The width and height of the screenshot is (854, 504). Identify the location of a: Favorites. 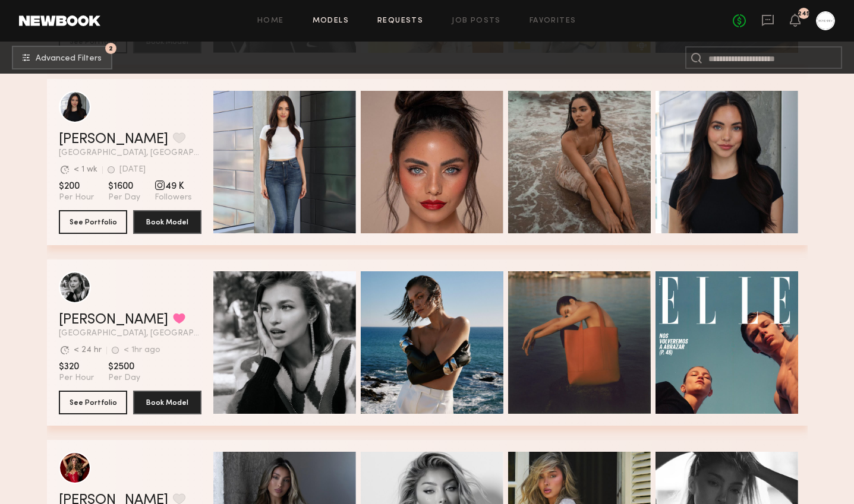
(552, 21).